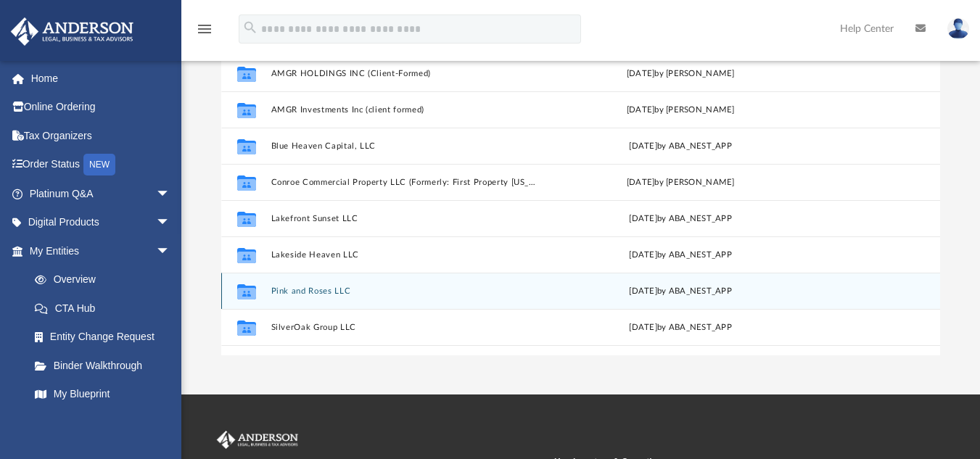 This screenshot has height=459, width=980. What do you see at coordinates (106, 423) in the screenshot?
I see `a: Tax Due Dates` at bounding box center [106, 423].